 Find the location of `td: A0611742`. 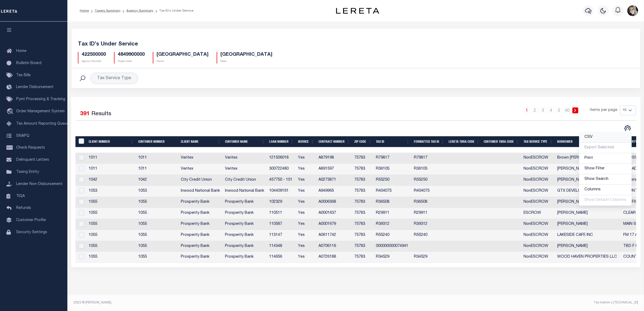

td: A0611742 is located at coordinates (334, 235).